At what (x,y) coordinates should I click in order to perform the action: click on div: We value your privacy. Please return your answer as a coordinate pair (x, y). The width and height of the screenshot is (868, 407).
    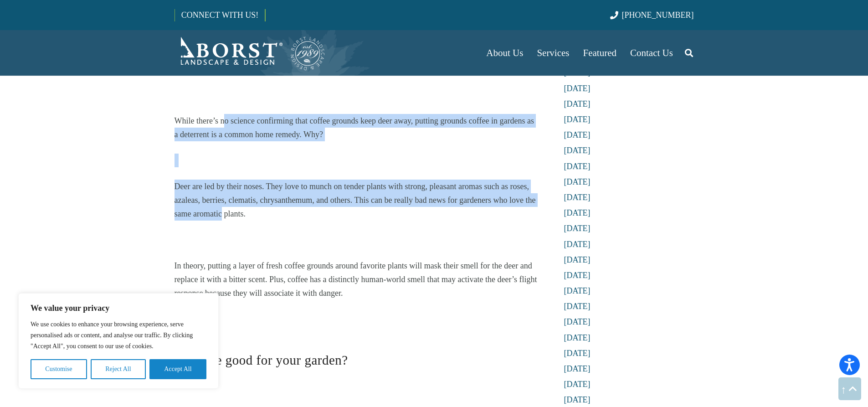
    Looking at the image, I should click on (119, 341).